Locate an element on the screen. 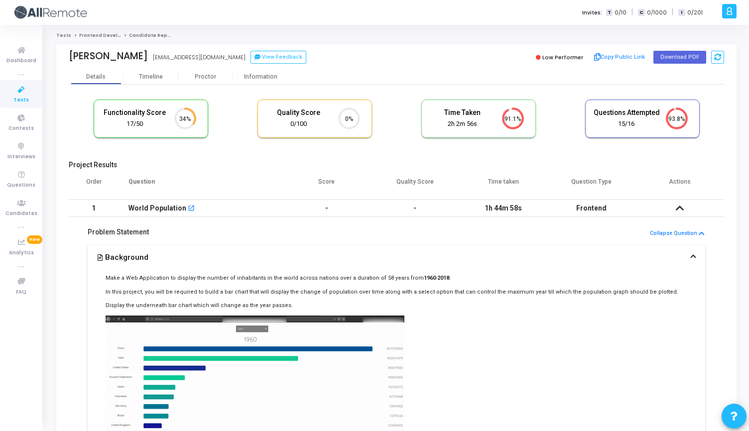 The height and width of the screenshot is (431, 749). div: Details is located at coordinates (96, 77).